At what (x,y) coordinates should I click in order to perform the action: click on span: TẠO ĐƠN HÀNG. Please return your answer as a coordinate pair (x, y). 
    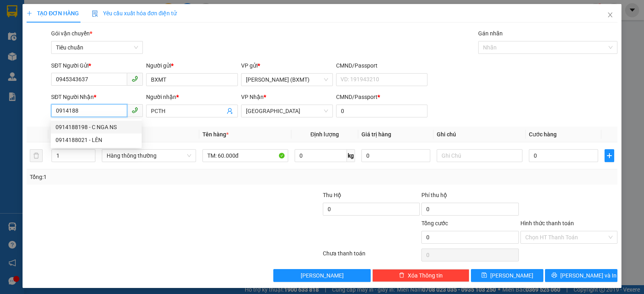
    Looking at the image, I should click on (53, 13).